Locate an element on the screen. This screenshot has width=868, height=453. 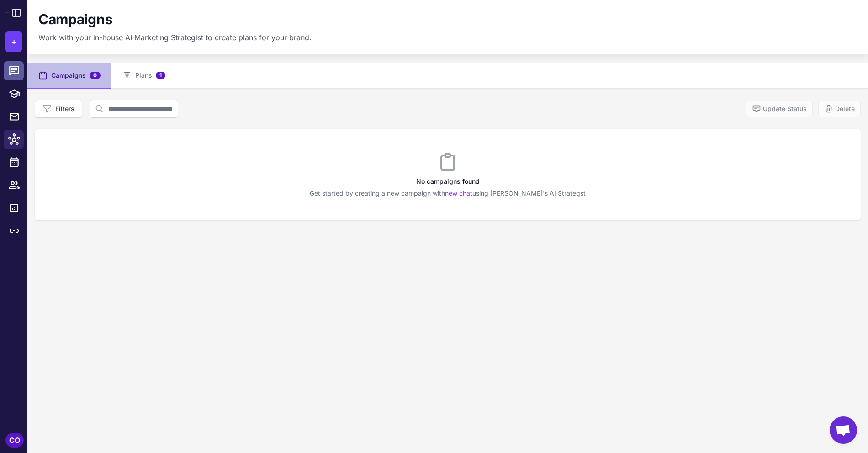
button: Update Status is located at coordinates (779, 108).